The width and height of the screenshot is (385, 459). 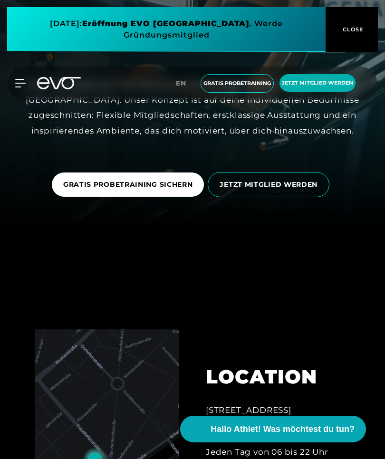 What do you see at coordinates (237, 83) in the screenshot?
I see `a: Gratis Probetraining` at bounding box center [237, 83].